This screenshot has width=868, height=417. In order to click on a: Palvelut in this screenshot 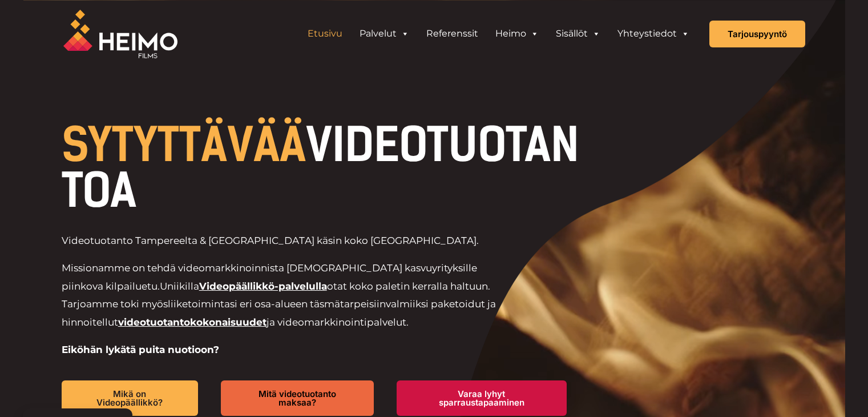, I will do `click(384, 34)`.